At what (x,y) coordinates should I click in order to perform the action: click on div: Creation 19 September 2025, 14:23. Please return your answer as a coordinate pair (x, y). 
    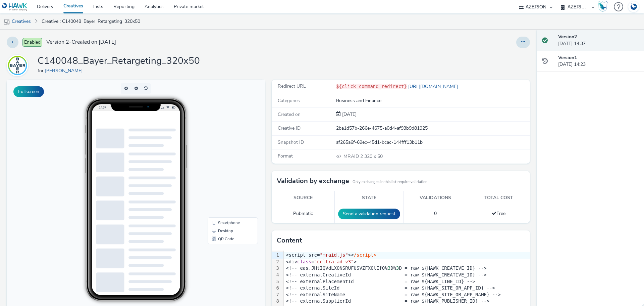
    Looking at the image, I should click on (349, 114).